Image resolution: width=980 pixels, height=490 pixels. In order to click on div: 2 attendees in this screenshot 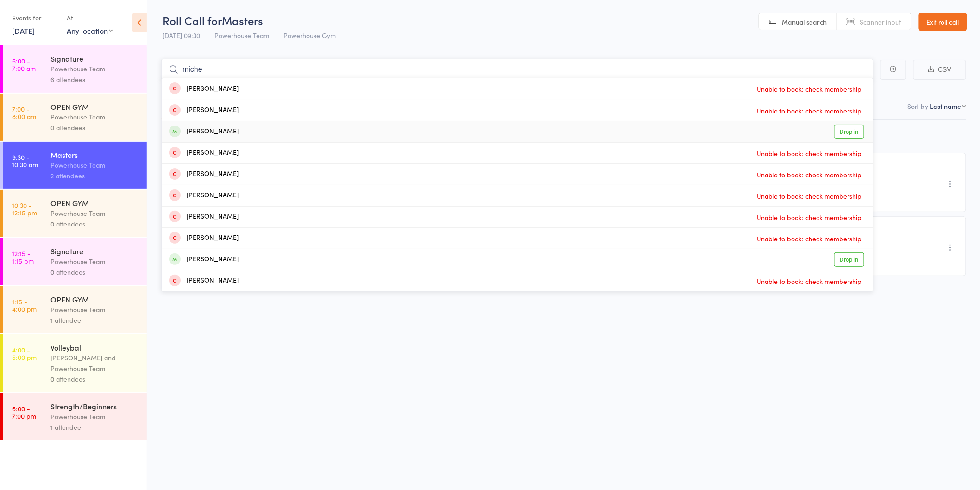, I will do `click(94, 175)`.